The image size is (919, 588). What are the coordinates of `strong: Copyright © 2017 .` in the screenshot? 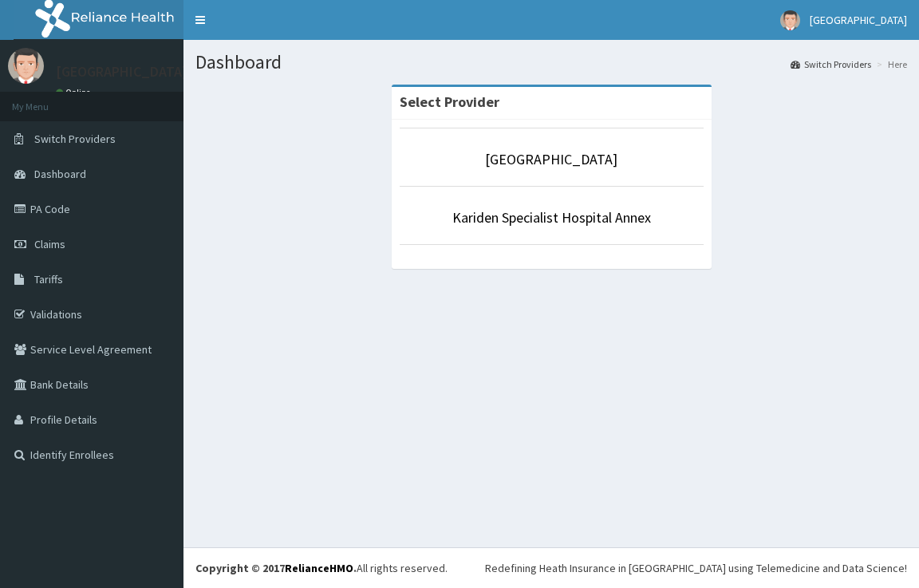 It's located at (276, 568).